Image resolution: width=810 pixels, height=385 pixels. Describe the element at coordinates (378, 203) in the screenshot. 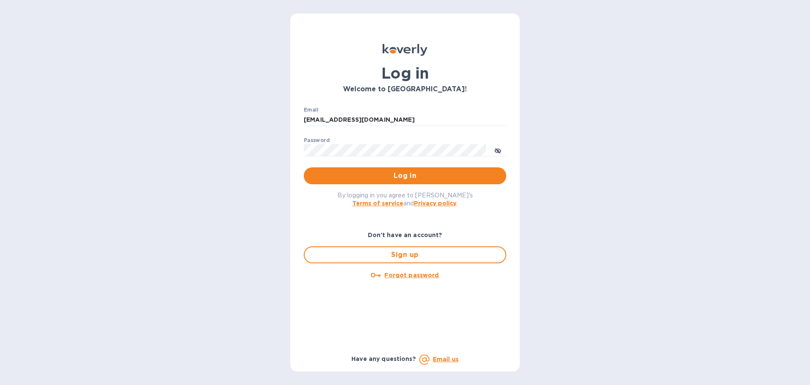

I see `a: Terms of service` at that location.